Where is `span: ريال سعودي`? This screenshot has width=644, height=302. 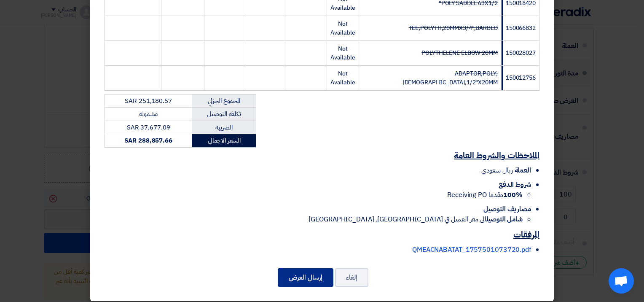 span: ريال سعودي is located at coordinates (497, 170).